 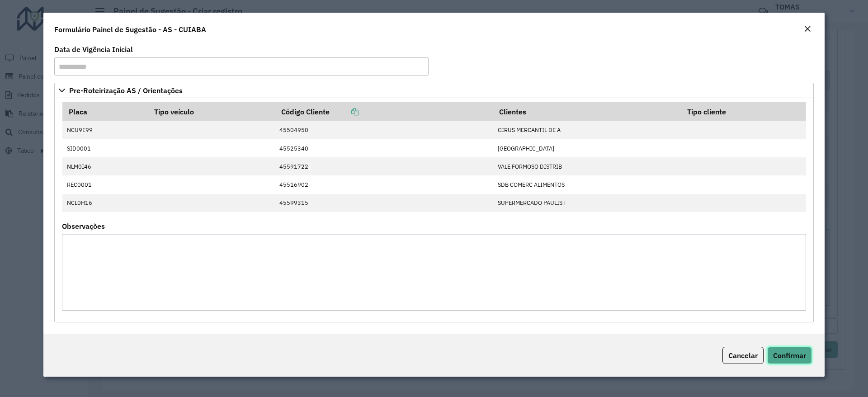 I want to click on td: VALE FORMOSO DISTRIB, so click(x=587, y=166).